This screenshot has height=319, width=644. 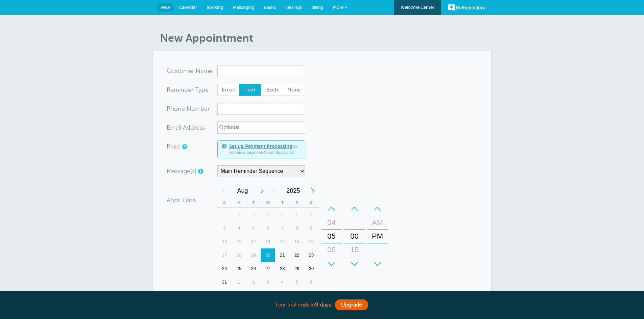 I want to click on div: Friday, August 29, so click(x=297, y=269).